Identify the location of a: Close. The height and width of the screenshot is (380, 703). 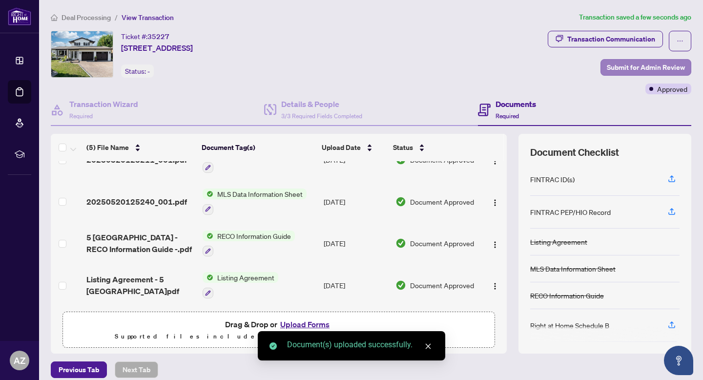
(428, 346).